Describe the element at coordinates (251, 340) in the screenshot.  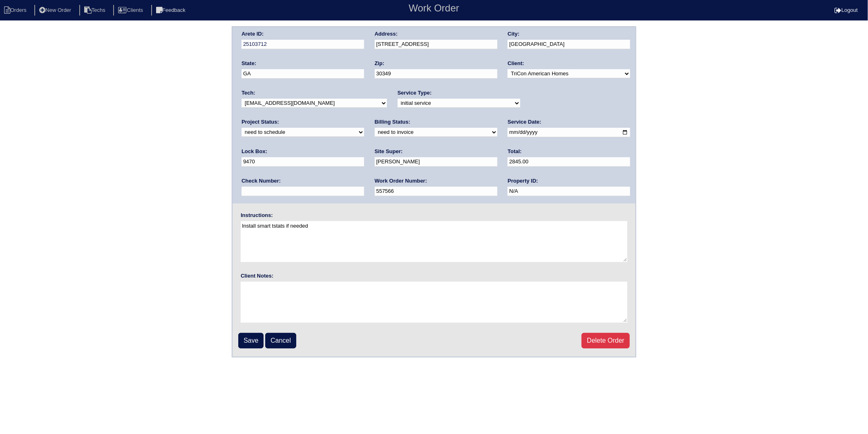
I see `input: Save` at that location.